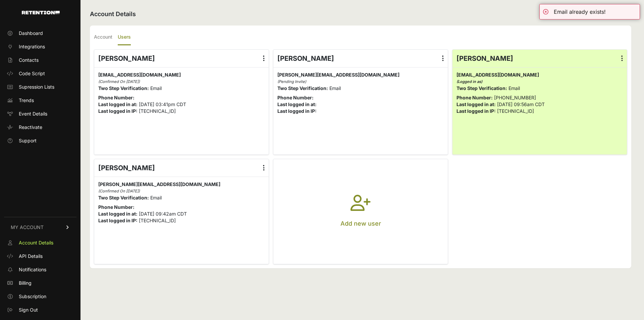  I want to click on img: Retention.com, so click(40, 12).